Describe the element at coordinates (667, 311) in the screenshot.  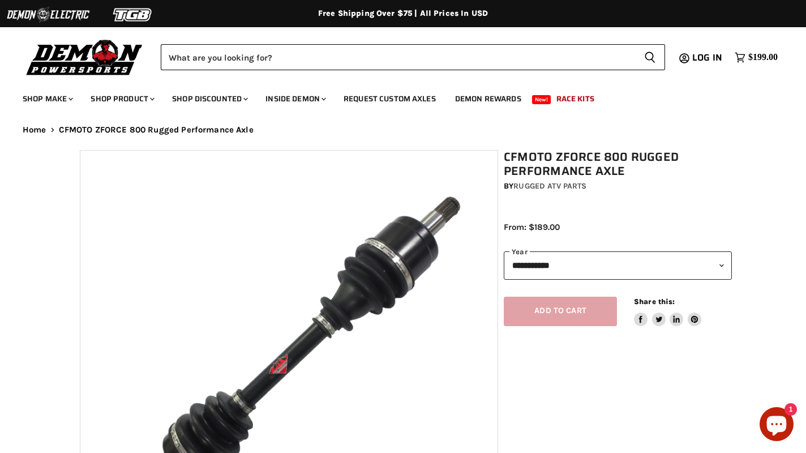
I see `aside: Share this:` at that location.